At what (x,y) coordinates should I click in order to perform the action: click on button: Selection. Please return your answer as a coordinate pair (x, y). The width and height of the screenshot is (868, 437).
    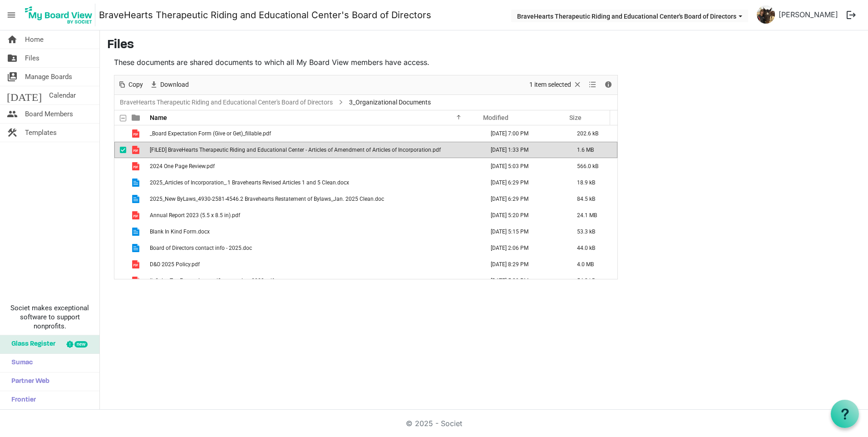
    Looking at the image, I should click on (556, 85).